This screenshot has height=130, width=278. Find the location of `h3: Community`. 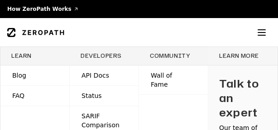

h3: Community is located at coordinates (173, 56).